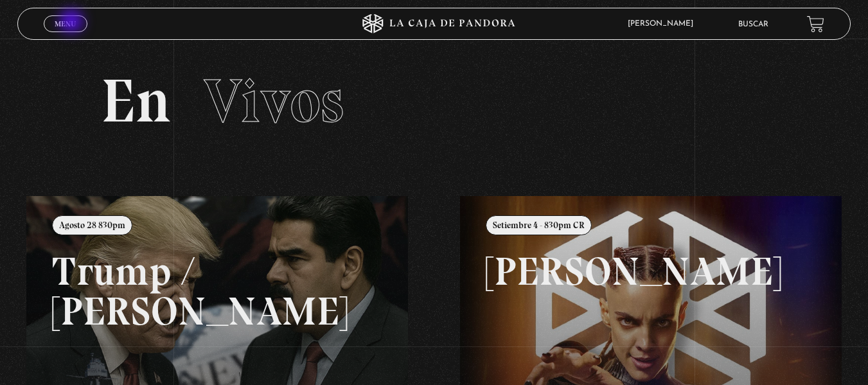 The width and height of the screenshot is (868, 385). What do you see at coordinates (274, 101) in the screenshot?
I see `span: Vivos` at bounding box center [274, 101].